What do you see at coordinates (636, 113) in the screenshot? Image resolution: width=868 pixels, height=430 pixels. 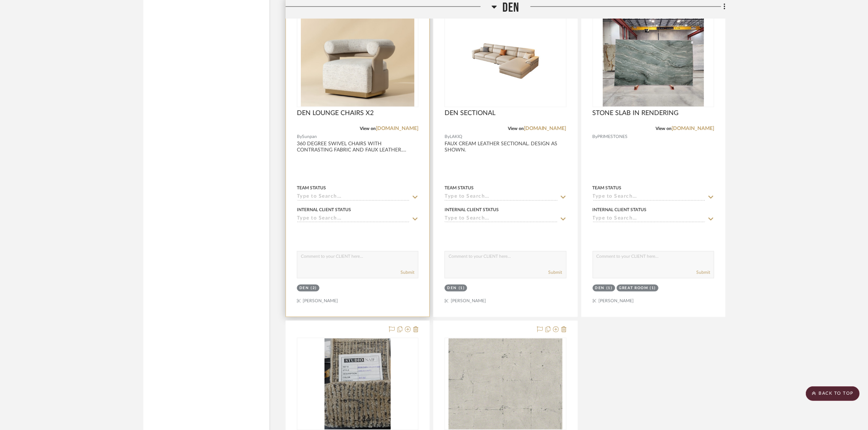 I see `span: STONE SLAB IN RENDERING` at bounding box center [636, 113].